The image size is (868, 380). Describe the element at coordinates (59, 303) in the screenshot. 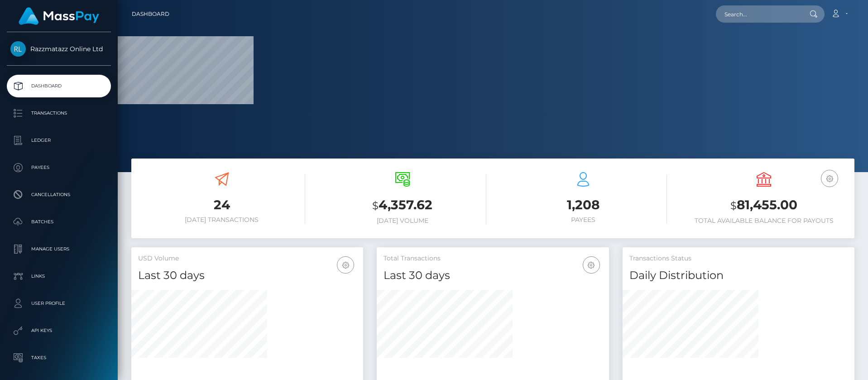

I see `a: User Profile` at that location.